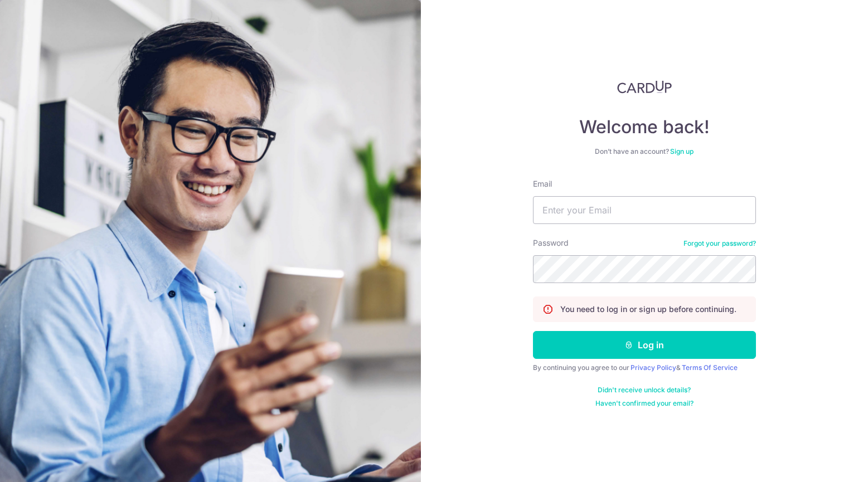 This screenshot has height=482, width=868. What do you see at coordinates (709, 367) in the screenshot?
I see `a: Terms Of Service` at bounding box center [709, 367].